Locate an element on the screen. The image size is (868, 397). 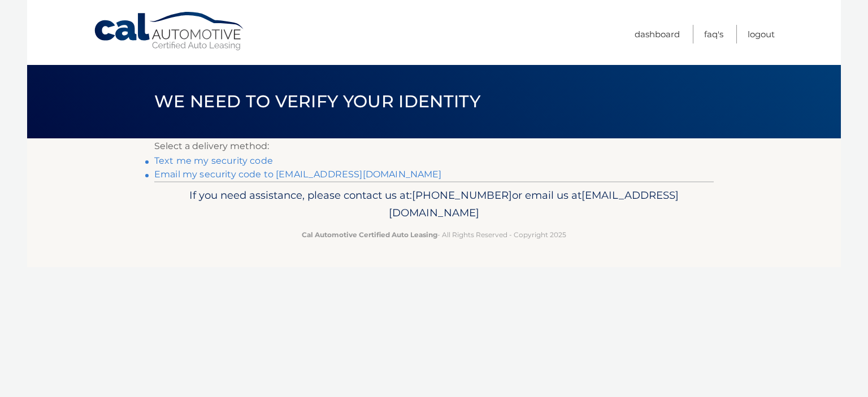
span: We need to verify your identity is located at coordinates (317, 101).